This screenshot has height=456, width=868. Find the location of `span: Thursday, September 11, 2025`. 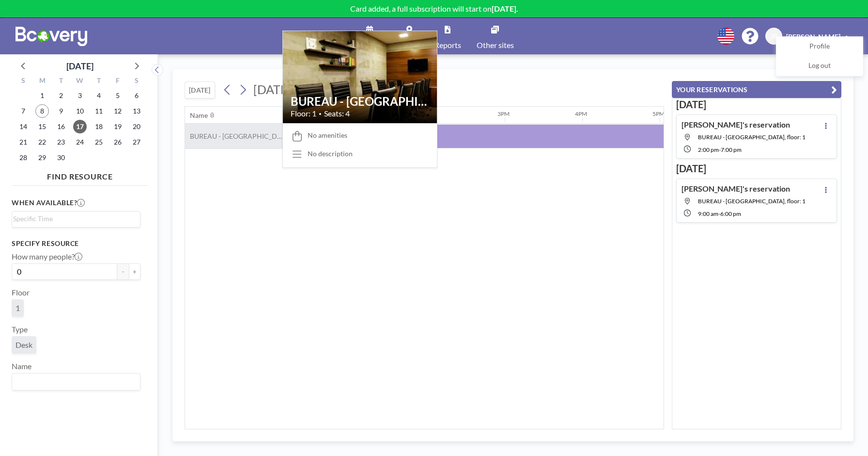

span: Thursday, September 11, 2025 is located at coordinates (99, 111).